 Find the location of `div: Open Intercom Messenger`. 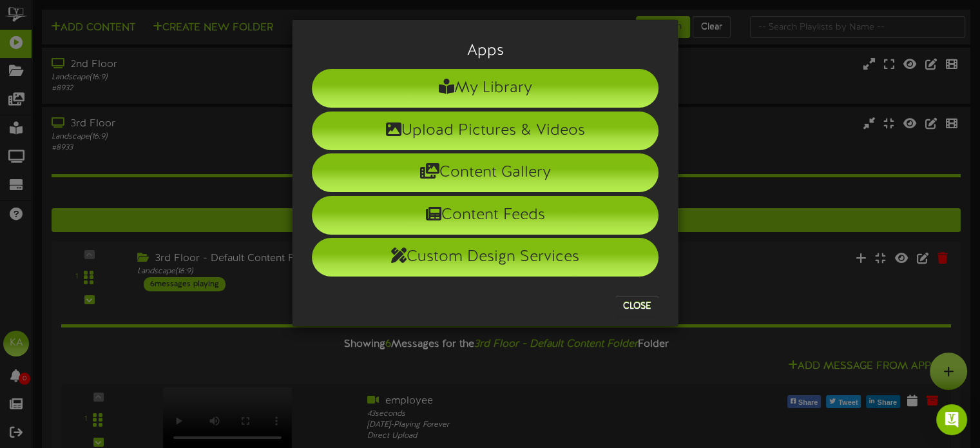

div: Open Intercom Messenger is located at coordinates (951, 420).